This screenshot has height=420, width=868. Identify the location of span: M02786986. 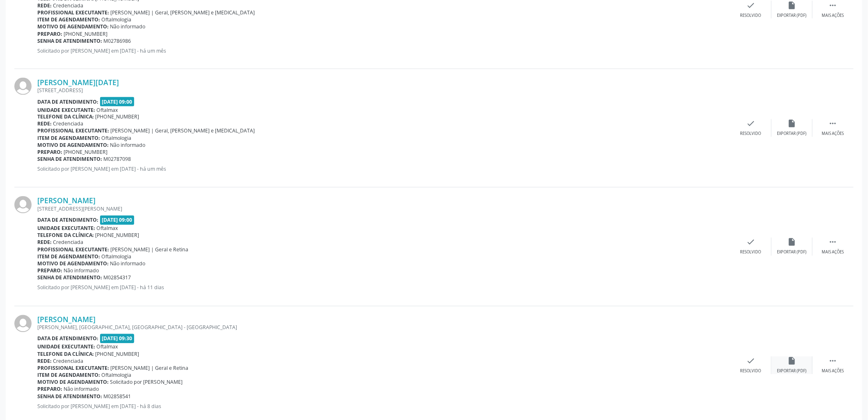
(117, 41).